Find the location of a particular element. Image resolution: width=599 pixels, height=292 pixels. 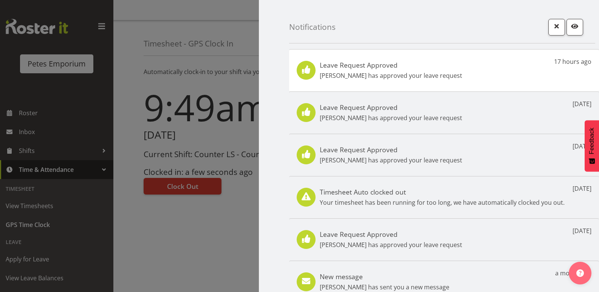

h5: Timesheet Auto clocked out is located at coordinates (442, 192).